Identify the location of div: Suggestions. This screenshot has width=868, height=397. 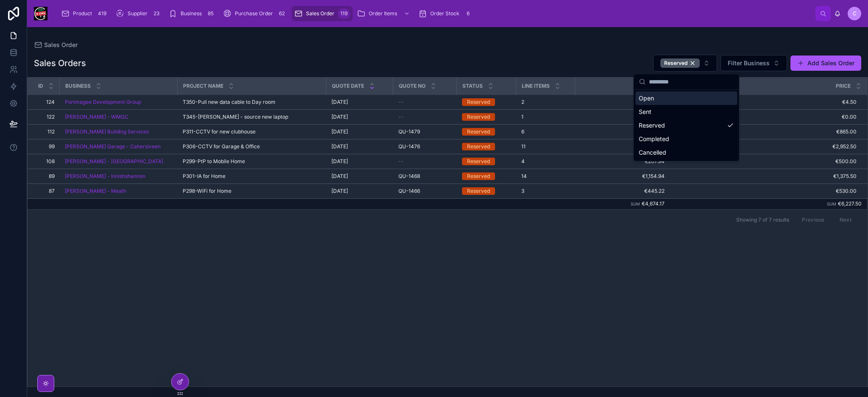
(686, 125).